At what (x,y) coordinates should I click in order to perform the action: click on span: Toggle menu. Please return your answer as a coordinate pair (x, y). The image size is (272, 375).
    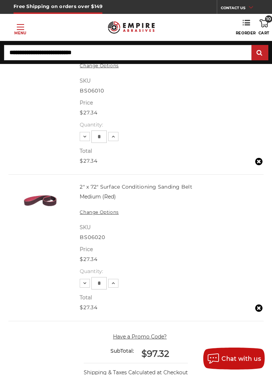
    Looking at the image, I should click on (20, 27).